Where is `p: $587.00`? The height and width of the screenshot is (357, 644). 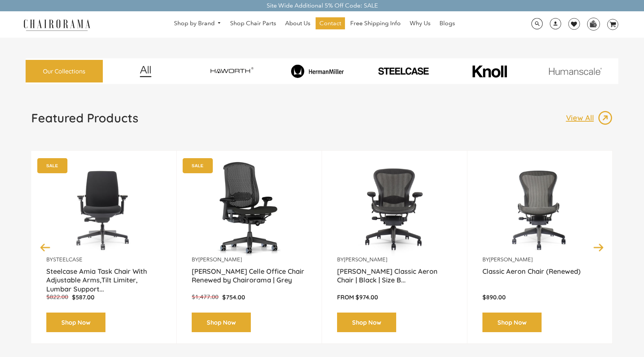
p: $587.00 is located at coordinates (83, 298).